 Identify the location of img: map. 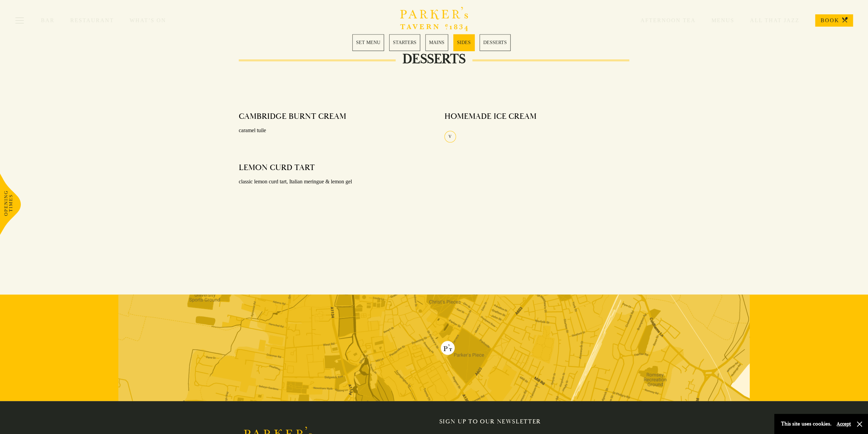
(434, 348).